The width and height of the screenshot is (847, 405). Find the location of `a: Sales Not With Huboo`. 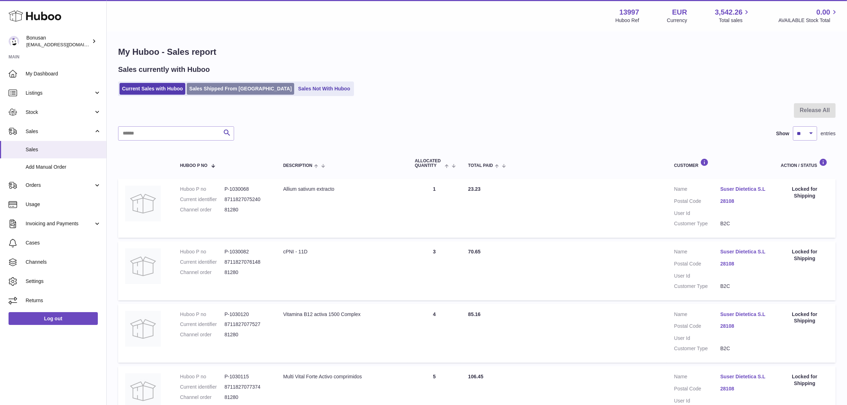

a: Sales Not With Huboo is located at coordinates (324, 89).